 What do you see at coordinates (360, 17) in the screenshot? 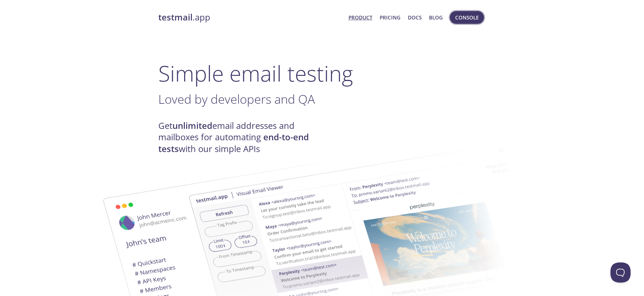
I see `a: Product` at bounding box center [360, 17].